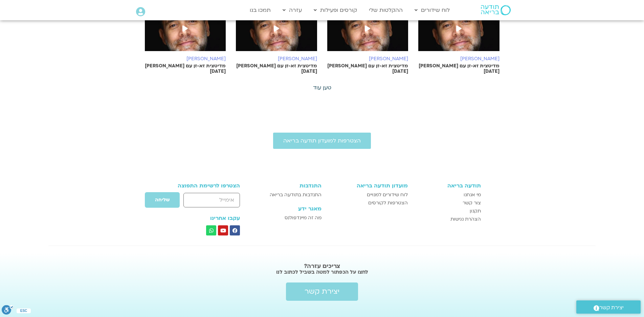  Describe the element at coordinates (448, 219) in the screenshot. I see `a: הצהרת נגישות` at that location.